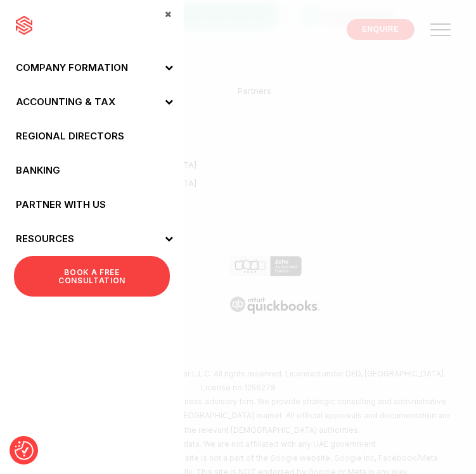 Image resolution: width=476 pixels, height=474 pixels. Describe the element at coordinates (265, 266) in the screenshot. I see `img: Zoho Partner` at that location.